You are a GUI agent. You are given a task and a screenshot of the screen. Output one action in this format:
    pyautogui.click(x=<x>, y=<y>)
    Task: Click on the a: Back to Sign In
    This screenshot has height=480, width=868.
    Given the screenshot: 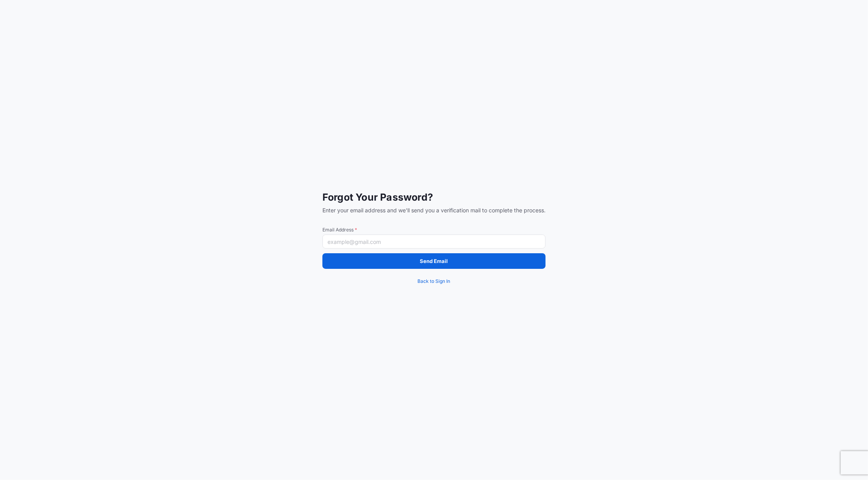 What is the action you would take?
    pyautogui.click(x=434, y=281)
    